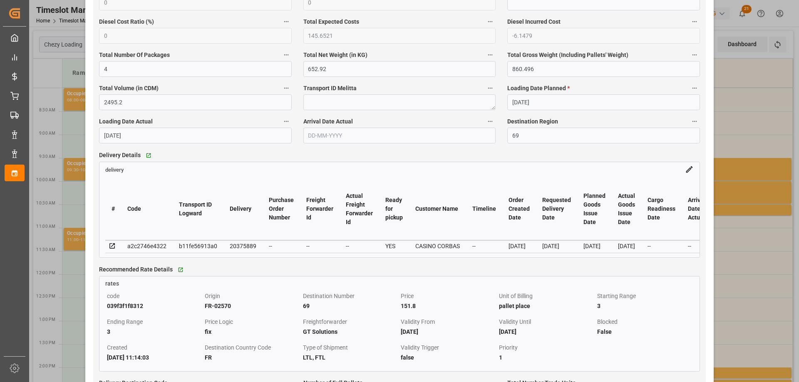  I want to click on span: Loading Date Actual, so click(126, 122).